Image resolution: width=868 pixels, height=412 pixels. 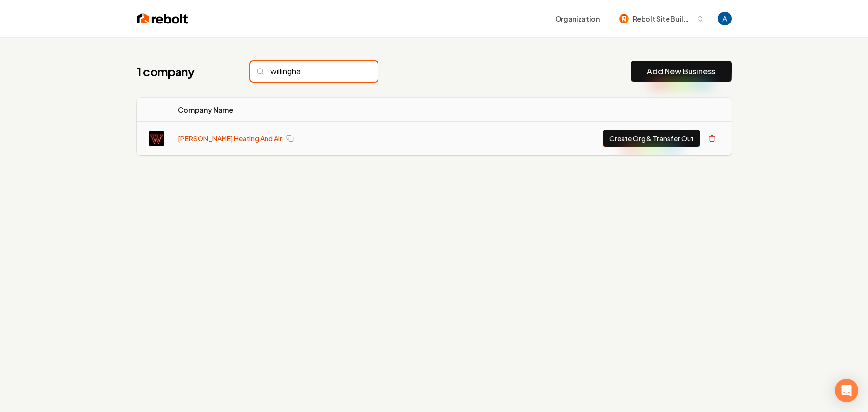 What do you see at coordinates (156, 138) in the screenshot?
I see `img: Willingham Heating And Air logo` at bounding box center [156, 138].